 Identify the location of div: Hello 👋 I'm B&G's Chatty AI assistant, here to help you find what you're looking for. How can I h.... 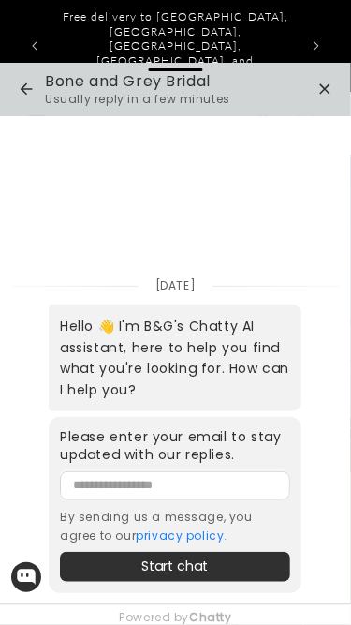
(175, 358).